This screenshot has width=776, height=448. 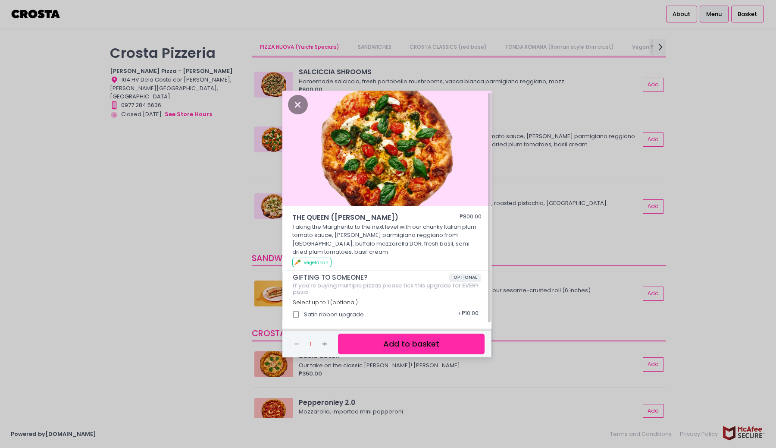 I want to click on span: Select up to 1 (optional), so click(x=325, y=302).